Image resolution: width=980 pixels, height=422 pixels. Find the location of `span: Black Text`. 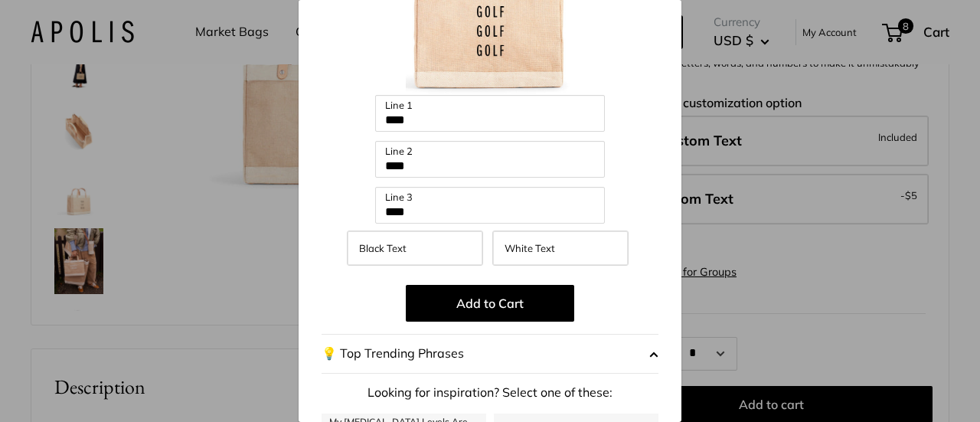

span: Black Text is located at coordinates (382, 248).